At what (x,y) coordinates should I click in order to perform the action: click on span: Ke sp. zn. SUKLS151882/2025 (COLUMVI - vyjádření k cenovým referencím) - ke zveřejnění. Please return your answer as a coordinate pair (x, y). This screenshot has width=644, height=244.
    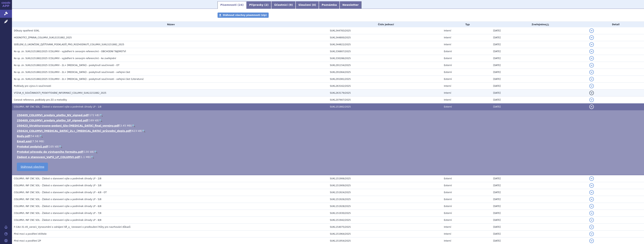
    Looking at the image, I should click on (65, 58).